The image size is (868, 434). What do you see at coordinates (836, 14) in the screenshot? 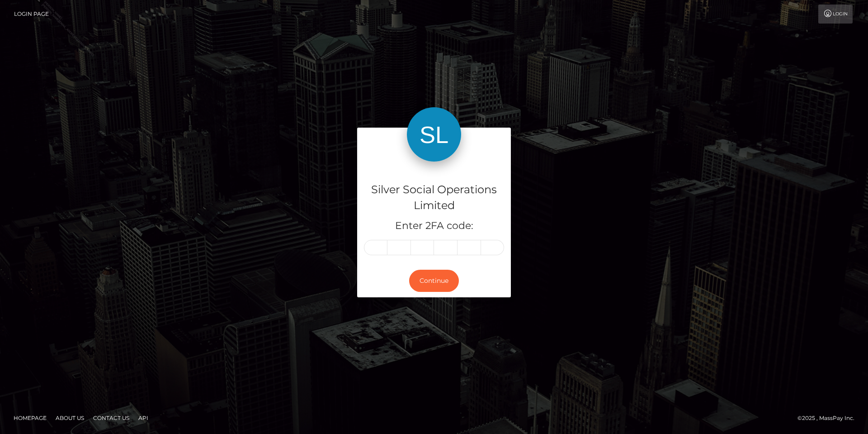
I see `a: Login` at bounding box center [836, 14].